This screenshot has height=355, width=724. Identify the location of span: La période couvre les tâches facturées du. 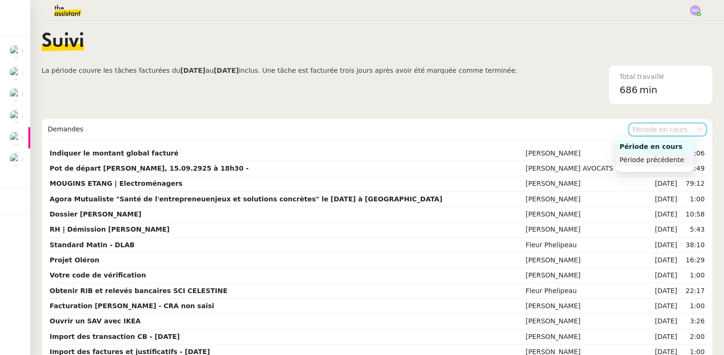
(111, 70).